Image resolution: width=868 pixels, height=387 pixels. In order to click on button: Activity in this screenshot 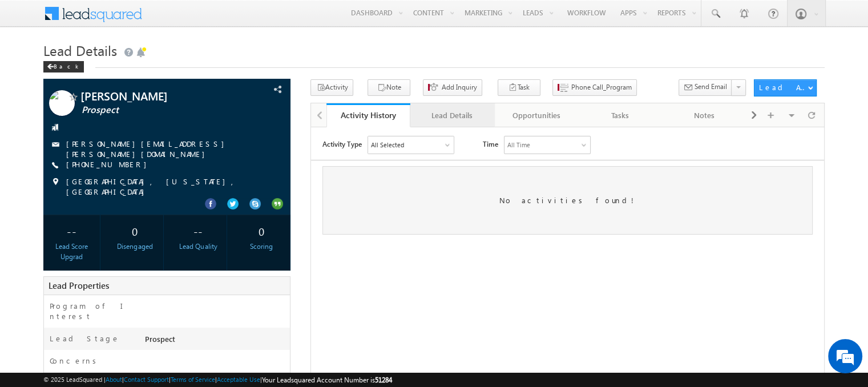, I will do `click(331, 87)`.